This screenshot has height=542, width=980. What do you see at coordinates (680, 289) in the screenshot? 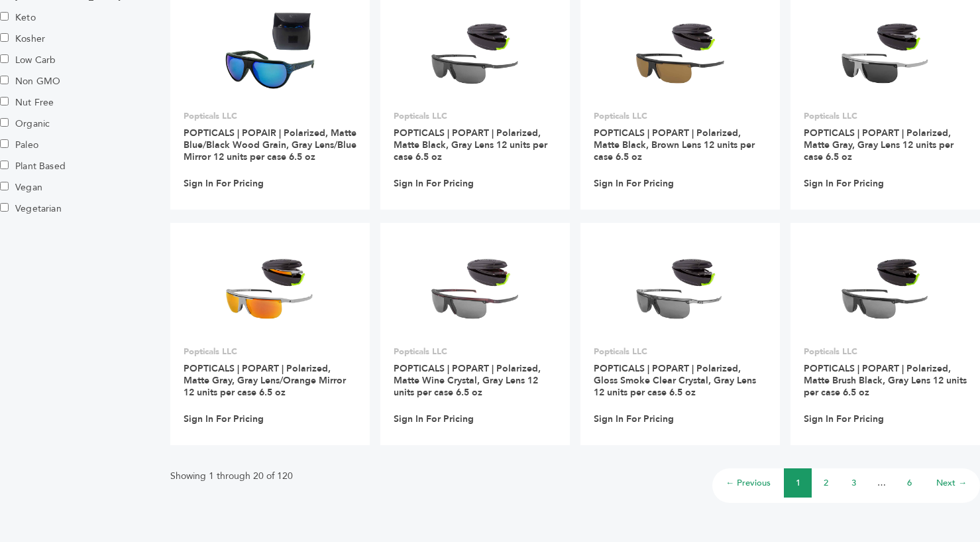
I see `img: POPTICALS | POPART | Polarized, Gloss Smoke Clear Crystal, Gray Lens 12 units per case 6.5 oz` at bounding box center [680, 289].